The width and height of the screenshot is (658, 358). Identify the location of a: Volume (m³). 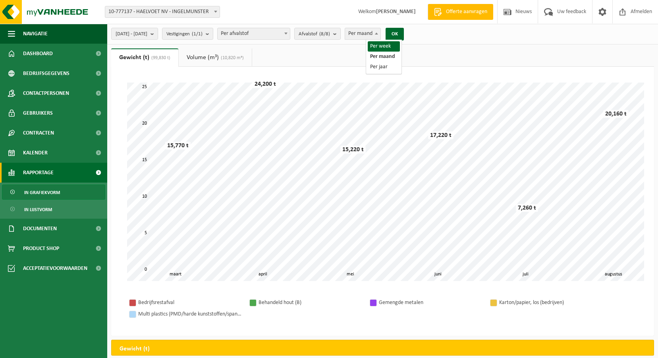
(215, 58).